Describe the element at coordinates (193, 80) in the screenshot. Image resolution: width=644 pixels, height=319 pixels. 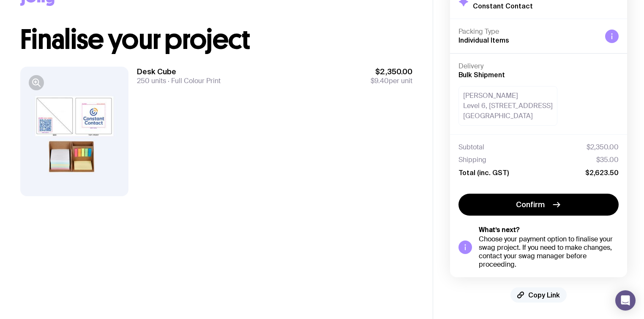
I see `span: Full Colour Print` at that location.